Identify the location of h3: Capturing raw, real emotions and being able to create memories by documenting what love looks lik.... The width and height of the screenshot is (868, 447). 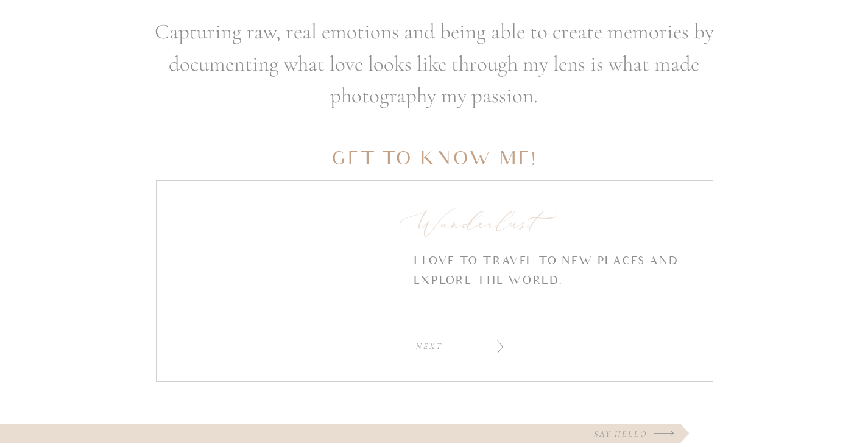
(434, 68).